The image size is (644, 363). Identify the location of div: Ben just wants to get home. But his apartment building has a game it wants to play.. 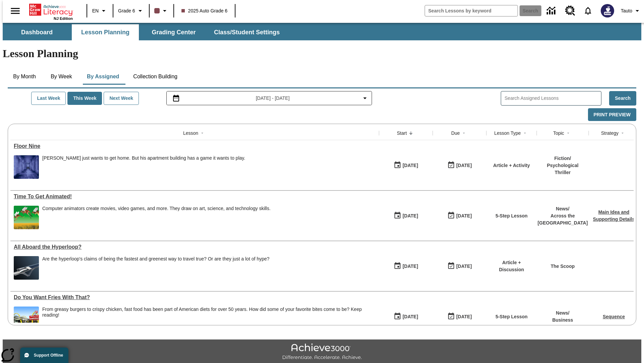
(144, 167).